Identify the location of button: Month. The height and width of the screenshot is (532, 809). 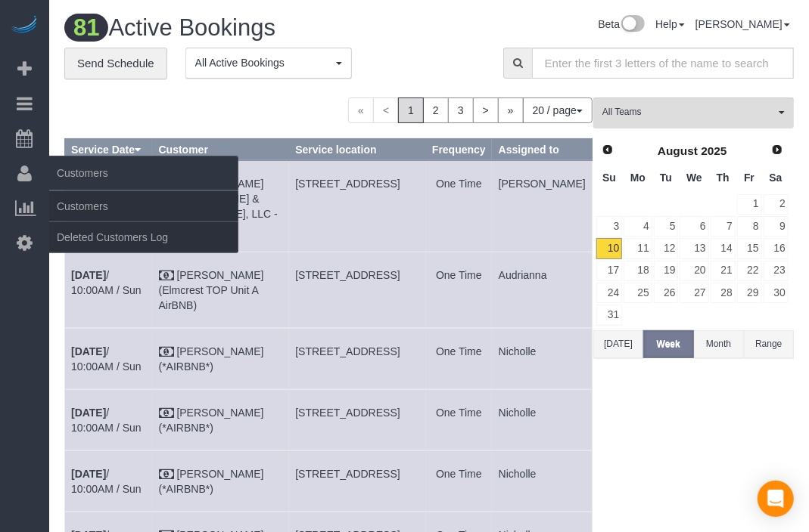
(719, 344).